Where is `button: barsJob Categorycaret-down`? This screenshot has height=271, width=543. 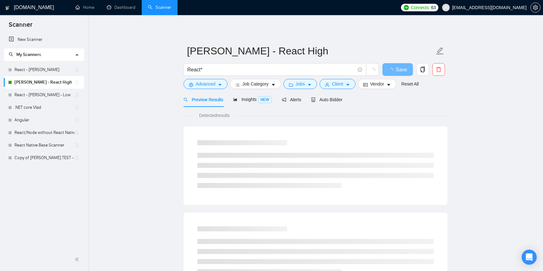 button: barsJob Categorycaret-down is located at coordinates (255, 84).